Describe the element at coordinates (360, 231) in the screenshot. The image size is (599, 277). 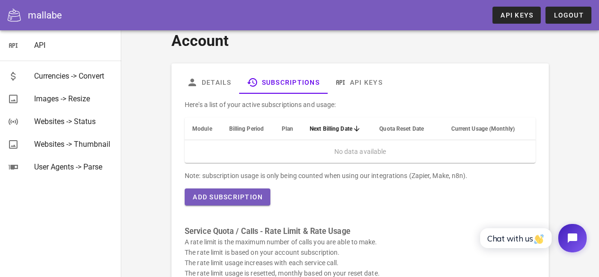
I see `h3: Service Quota / Calls - Rate Limit & Rate Usage` at that location.